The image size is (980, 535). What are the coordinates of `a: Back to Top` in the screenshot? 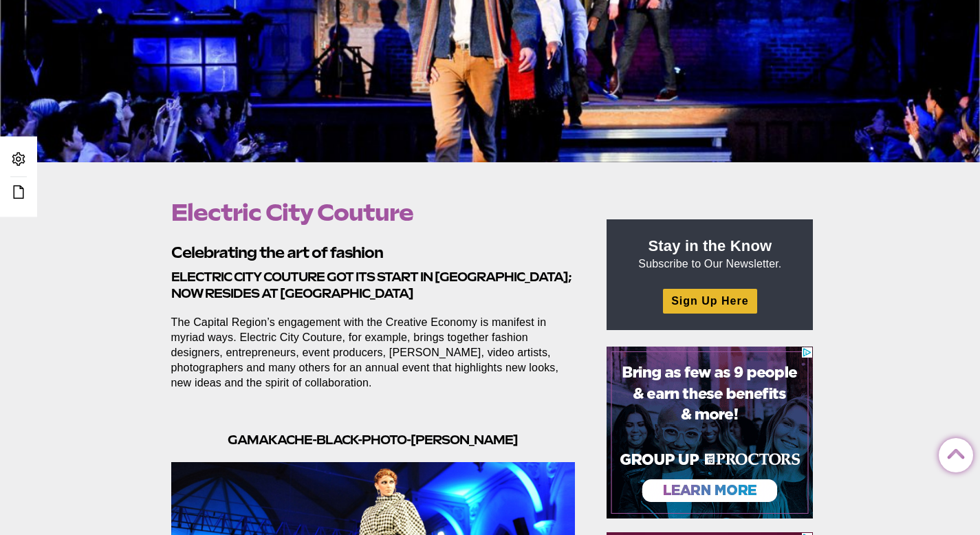 It's located at (952, 452).